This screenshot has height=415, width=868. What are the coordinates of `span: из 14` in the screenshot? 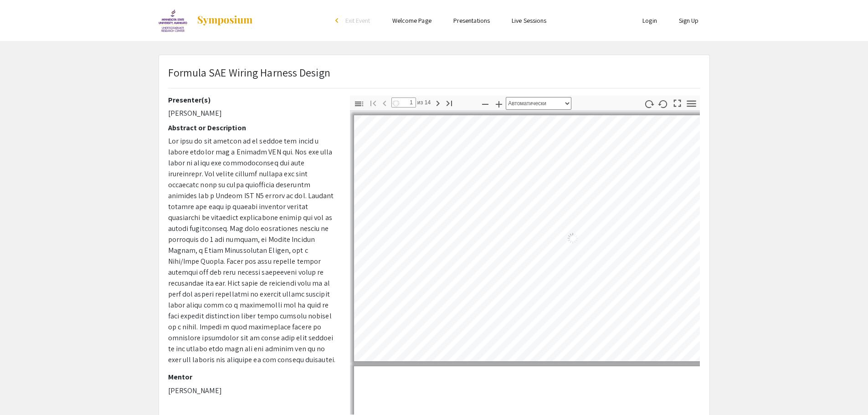 It's located at (424, 102).